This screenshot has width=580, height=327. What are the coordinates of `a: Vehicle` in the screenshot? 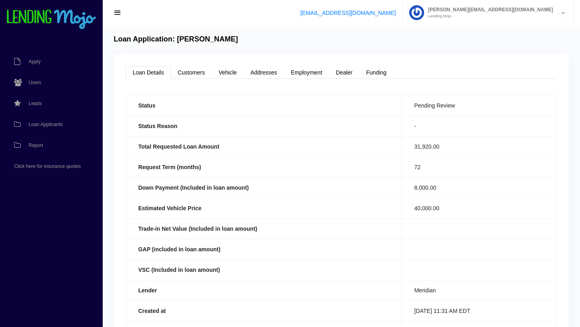 It's located at (227, 72).